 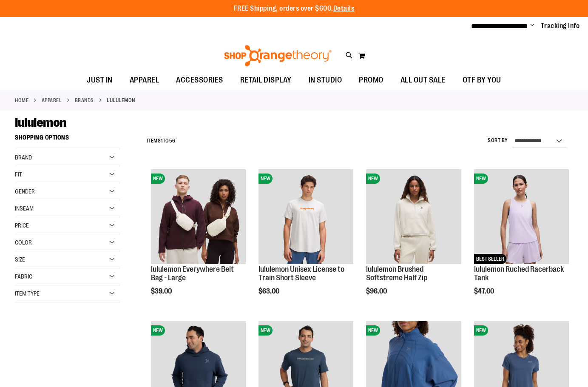 What do you see at coordinates (99, 80) in the screenshot?
I see `span: JUST IN` at bounding box center [99, 80].